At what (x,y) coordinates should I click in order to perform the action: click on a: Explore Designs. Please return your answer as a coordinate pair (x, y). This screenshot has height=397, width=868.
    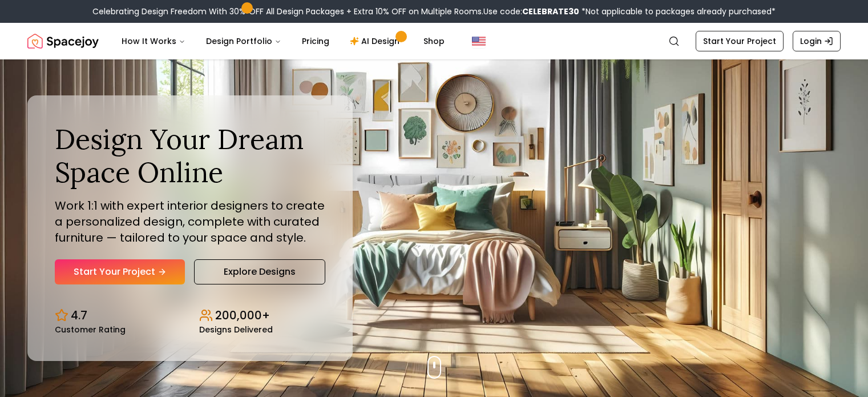
    Looking at the image, I should click on (260, 272).